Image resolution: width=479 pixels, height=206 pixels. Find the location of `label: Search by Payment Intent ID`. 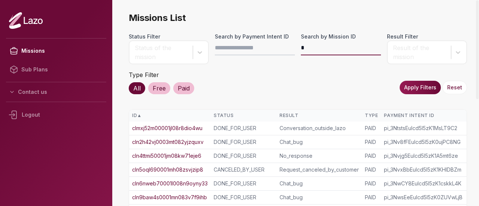

label: Search by Payment Intent ID is located at coordinates (255, 37).